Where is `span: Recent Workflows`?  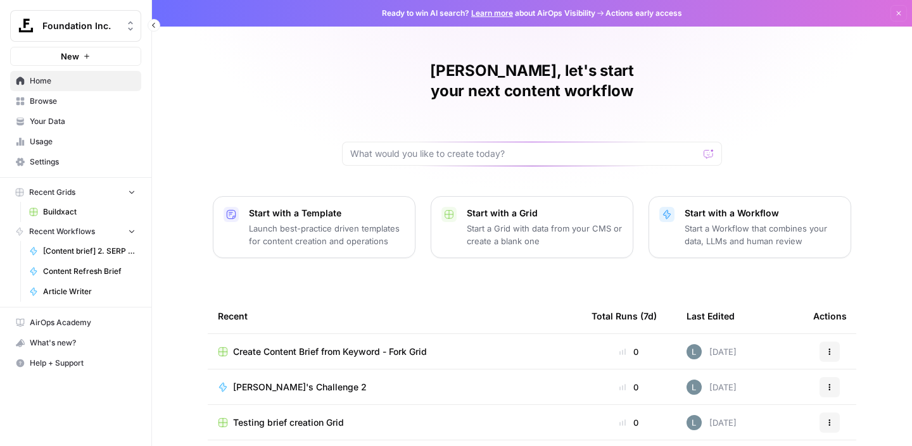
span: Recent Workflows is located at coordinates (62, 232).